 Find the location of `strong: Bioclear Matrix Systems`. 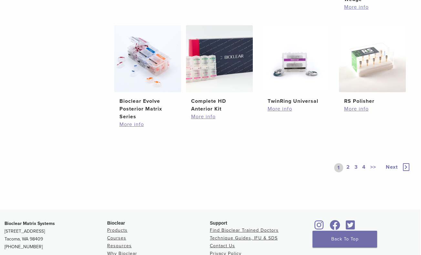

strong: Bioclear Matrix Systems is located at coordinates (30, 223).